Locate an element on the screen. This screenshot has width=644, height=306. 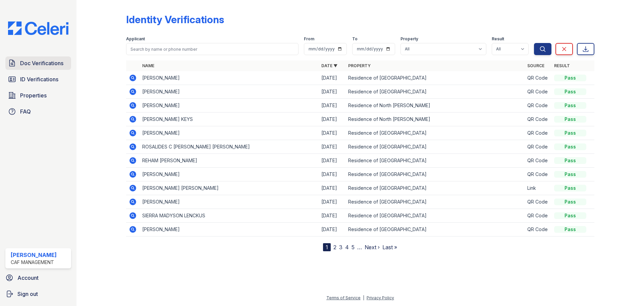
a: 3 is located at coordinates (341, 247).